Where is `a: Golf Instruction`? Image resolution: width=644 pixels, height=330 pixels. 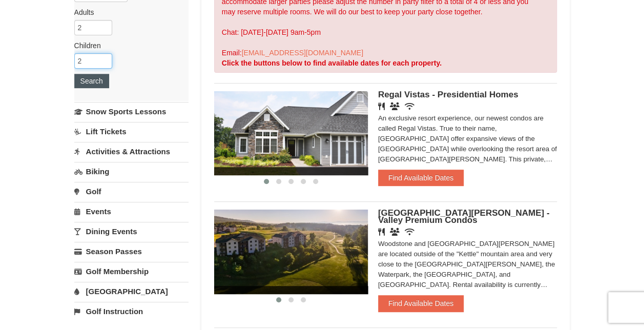
a: Golf Instruction is located at coordinates (131, 311).